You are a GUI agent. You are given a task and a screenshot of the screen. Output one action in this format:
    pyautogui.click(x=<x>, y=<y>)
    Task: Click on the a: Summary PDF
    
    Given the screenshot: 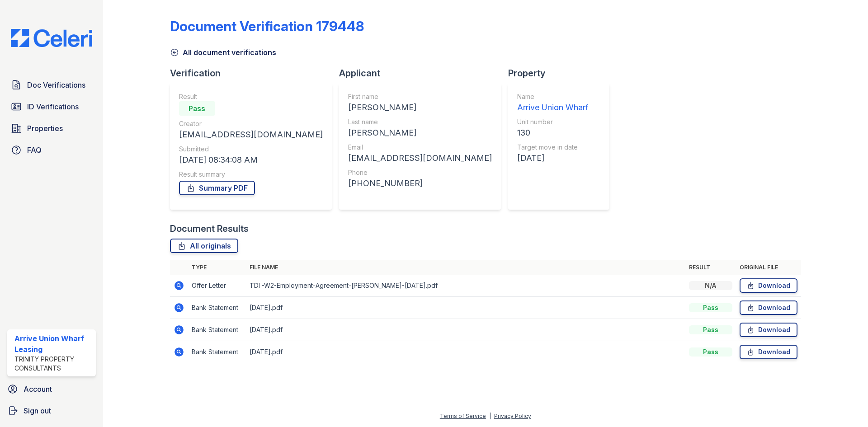 What is the action you would take?
    pyautogui.click(x=217, y=188)
    